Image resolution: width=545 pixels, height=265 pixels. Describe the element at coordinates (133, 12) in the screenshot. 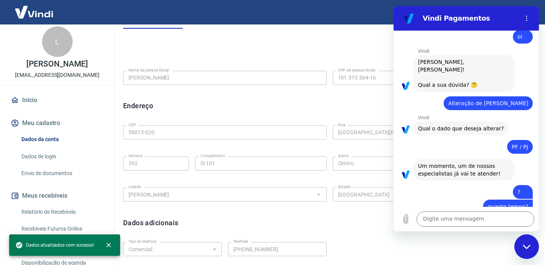

I see `button: Menu de opções` at that location.